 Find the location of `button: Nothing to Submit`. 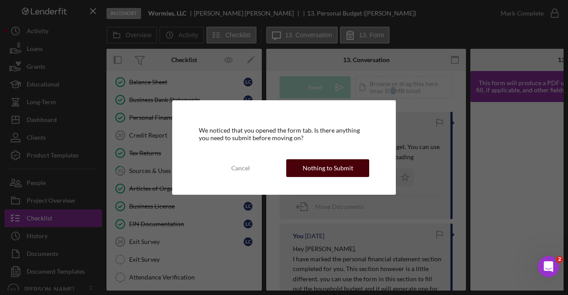

button: Nothing to Submit is located at coordinates (328, 168).